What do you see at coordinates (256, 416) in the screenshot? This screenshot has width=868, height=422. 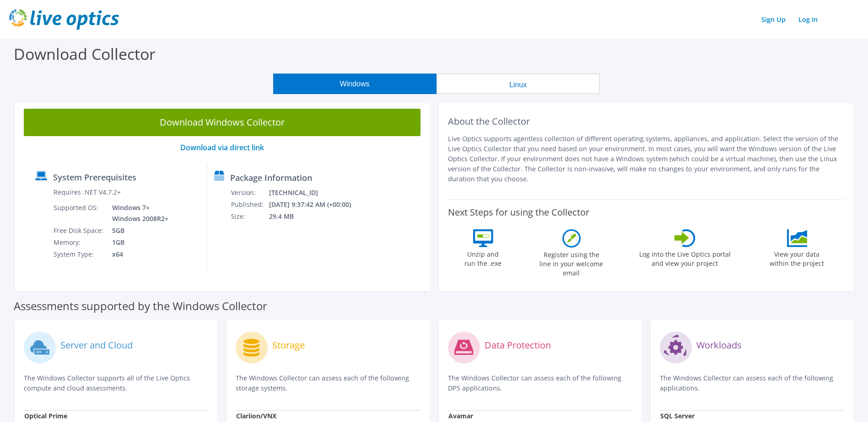 I see `strong: Clariion/VNX` at bounding box center [256, 416].